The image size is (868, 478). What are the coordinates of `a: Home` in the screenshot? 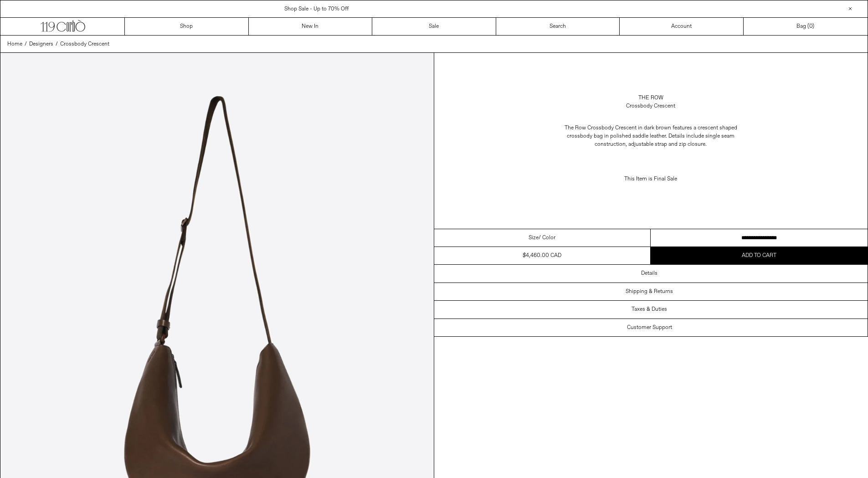 It's located at (15, 44).